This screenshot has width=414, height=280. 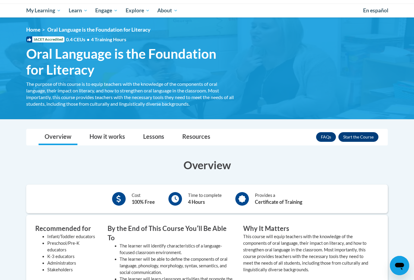 What do you see at coordinates (154, 137) in the screenshot?
I see `a: Lessons` at bounding box center [154, 137].